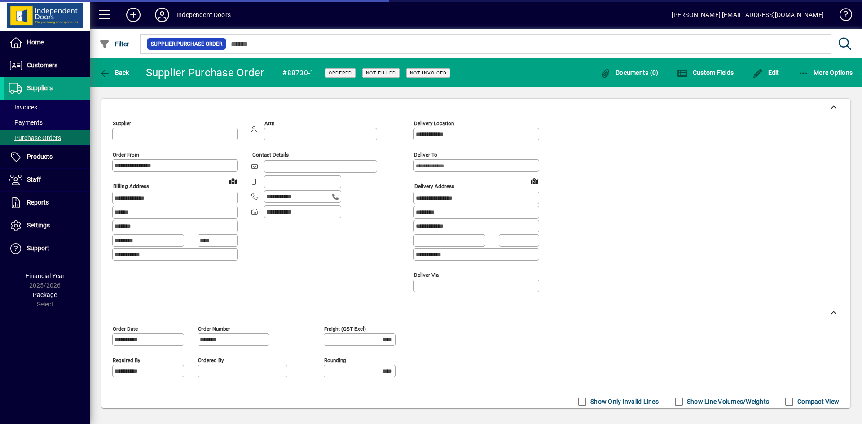  Describe the element at coordinates (203, 15) in the screenshot. I see `div: Independent Doors` at that location.